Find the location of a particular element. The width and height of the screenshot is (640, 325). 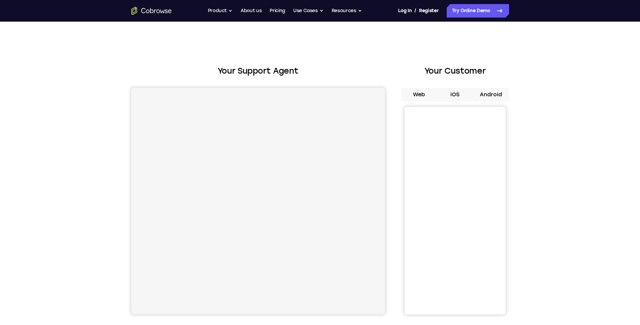

button: Use Cases is located at coordinates (309, 11).